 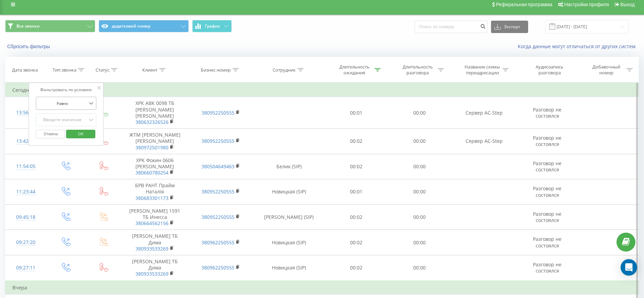 What do you see at coordinates (155, 192) in the screenshot?
I see `td: БРВ РАНТ Прайм Наталія` at bounding box center [155, 192].